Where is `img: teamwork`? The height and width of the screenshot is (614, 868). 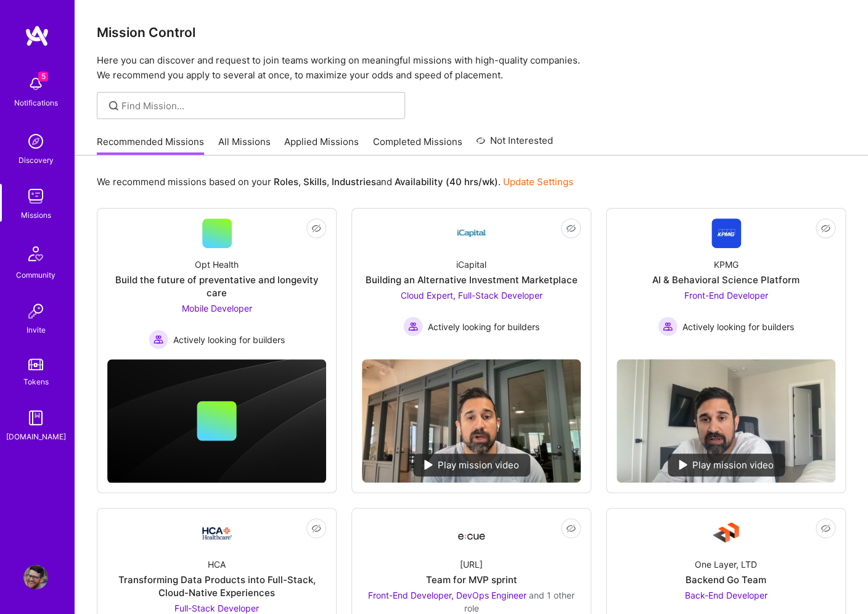 img: teamwork is located at coordinates (35, 196).